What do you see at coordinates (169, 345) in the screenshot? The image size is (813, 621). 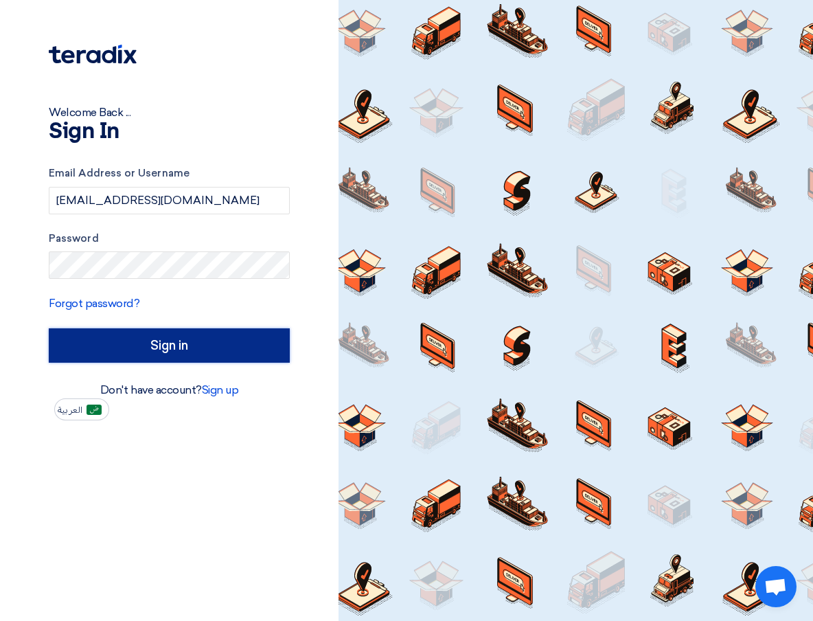 I see `input: Sign in` at bounding box center [169, 345].